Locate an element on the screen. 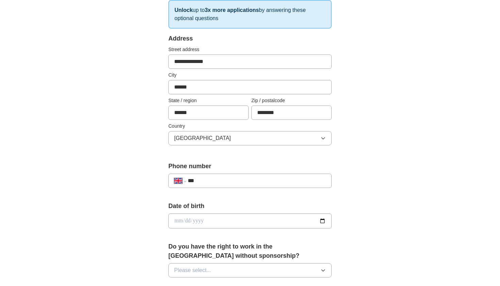 The height and width of the screenshot is (286, 500). strong: Unlock is located at coordinates (183, 10).